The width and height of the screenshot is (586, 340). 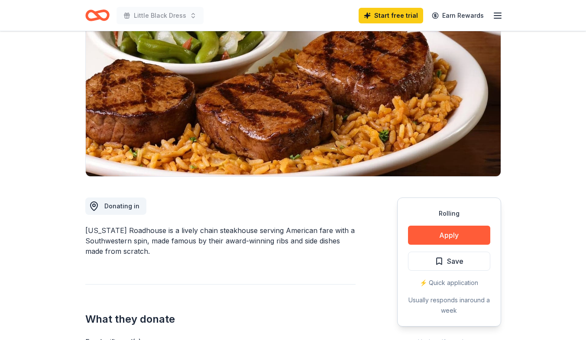 What do you see at coordinates (220, 319) in the screenshot?
I see `h2: What they donate` at bounding box center [220, 319].